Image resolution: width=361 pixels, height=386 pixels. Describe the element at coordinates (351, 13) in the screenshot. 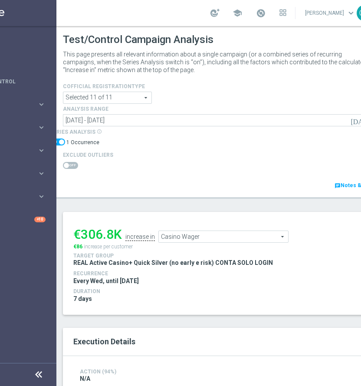

I see `span: keyboard_arrow_down` at that location.